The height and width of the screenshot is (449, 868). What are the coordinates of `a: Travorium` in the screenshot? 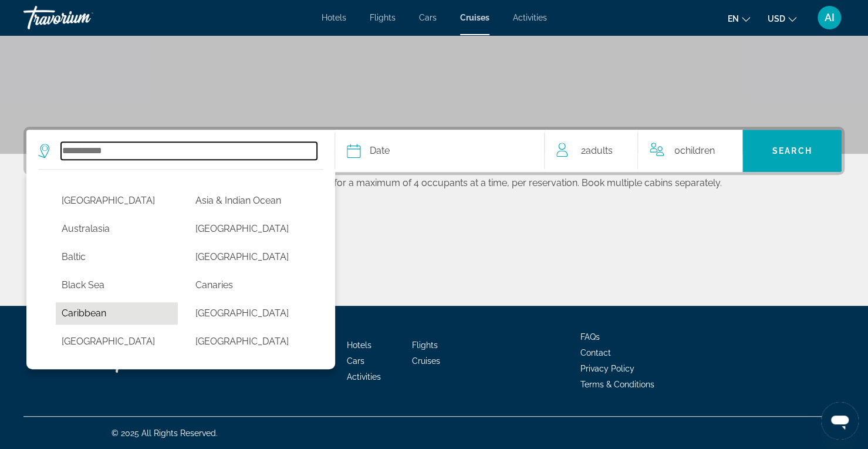 It's located at (82, 17).